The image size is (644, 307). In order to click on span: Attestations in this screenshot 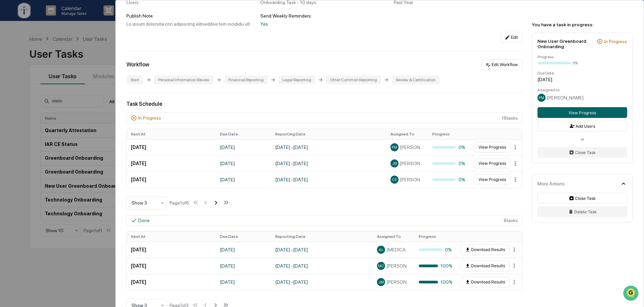, I will do `click(70, 123)`.